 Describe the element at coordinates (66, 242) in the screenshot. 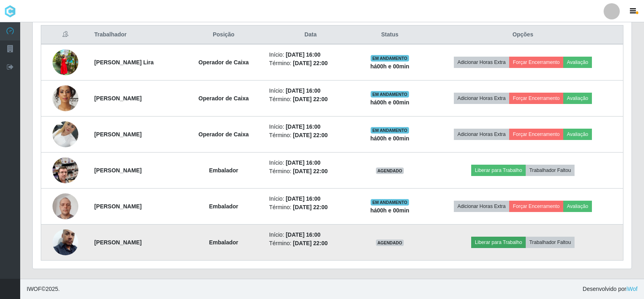

I see `img: 1740359747198.jpeg` at that location.